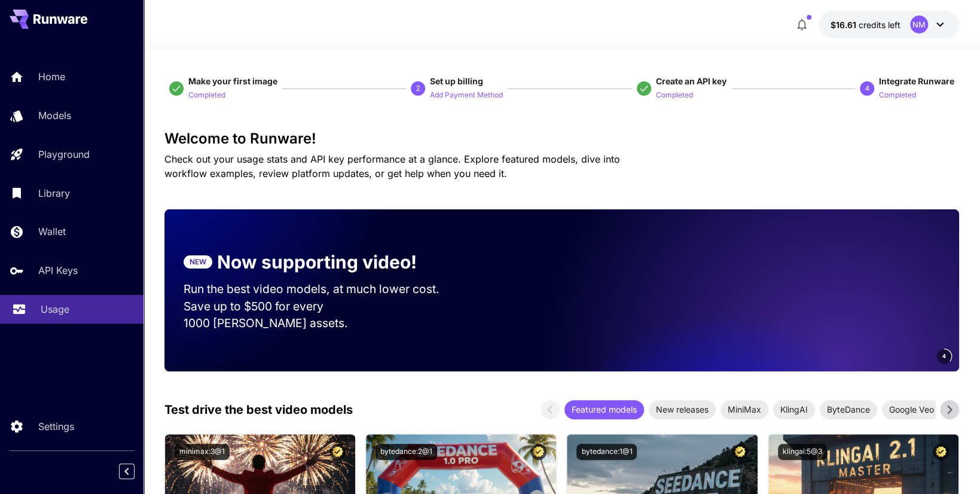  Describe the element at coordinates (744, 409) in the screenshot. I see `div: MiniMax` at that location.